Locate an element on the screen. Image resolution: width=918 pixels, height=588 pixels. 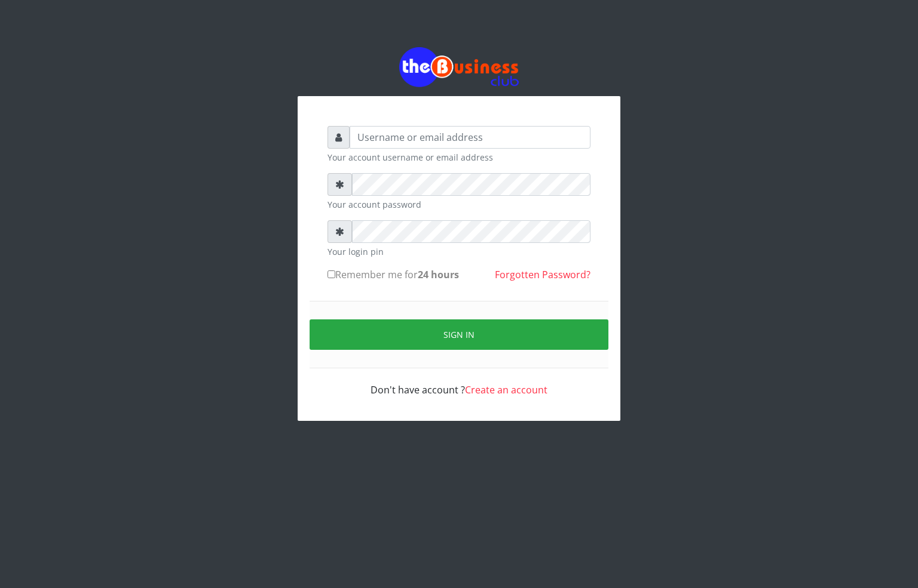
input: Remember me for24 hours is located at coordinates (331, 274).